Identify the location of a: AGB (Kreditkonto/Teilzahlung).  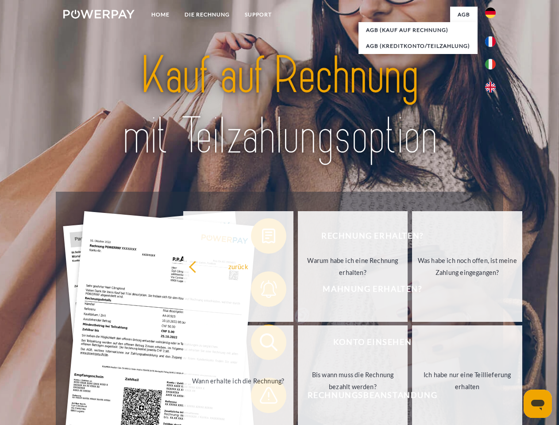
(418, 46).